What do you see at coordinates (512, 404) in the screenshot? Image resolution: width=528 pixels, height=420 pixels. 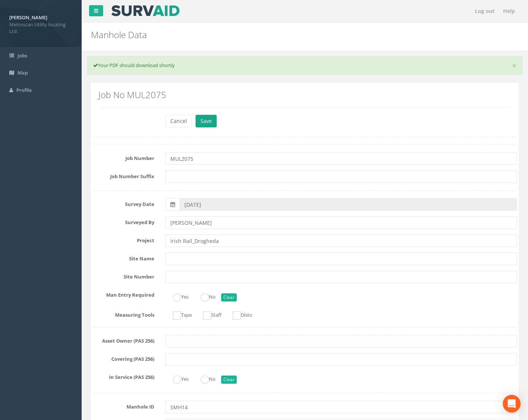 I see `div: Open Intercom Messenger` at bounding box center [512, 404].